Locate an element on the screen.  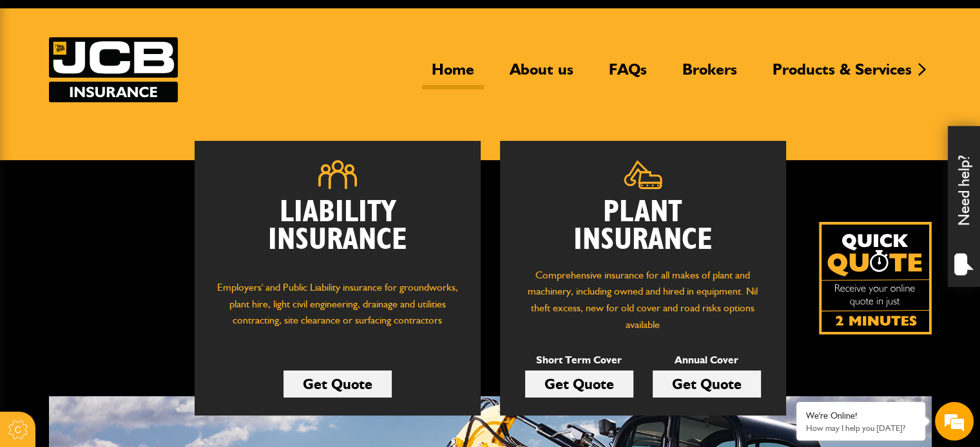
div: Need help? is located at coordinates (964, 206).